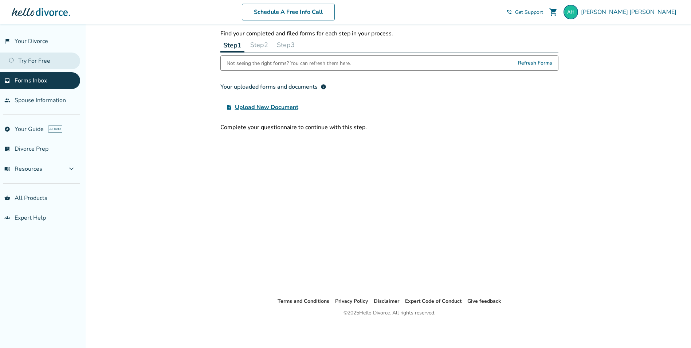  What do you see at coordinates (553, 12) in the screenshot?
I see `span: shopping_cart` at bounding box center [553, 12].